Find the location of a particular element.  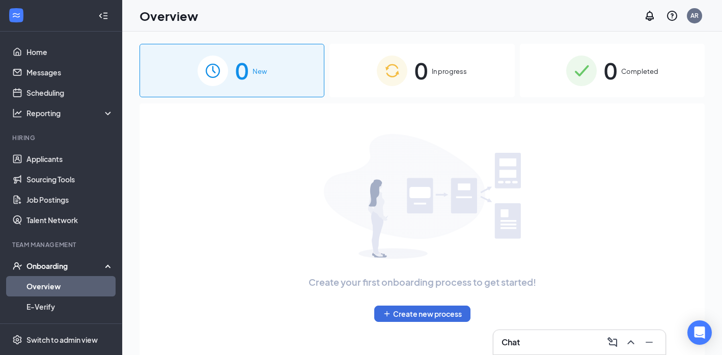

span: New is located at coordinates (260, 71).